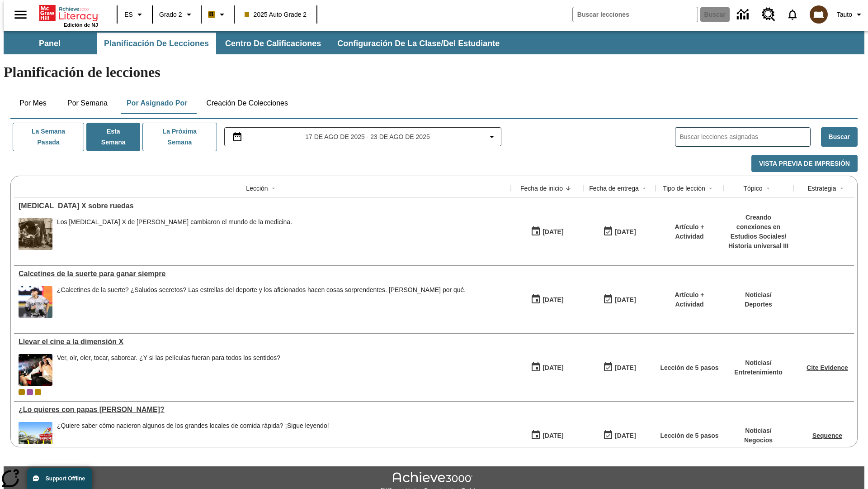 The width and height of the screenshot is (868, 489). Describe the element at coordinates (36, 301) in the screenshot. I see `img: un jugador de béisbol hace una pompa de chicle mientras corre.` at that location.